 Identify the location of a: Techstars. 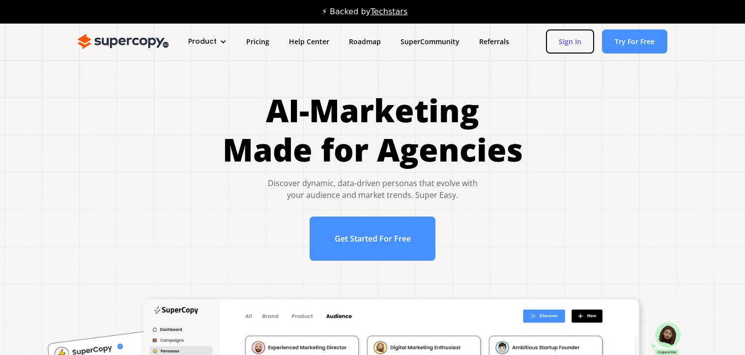
(389, 11).